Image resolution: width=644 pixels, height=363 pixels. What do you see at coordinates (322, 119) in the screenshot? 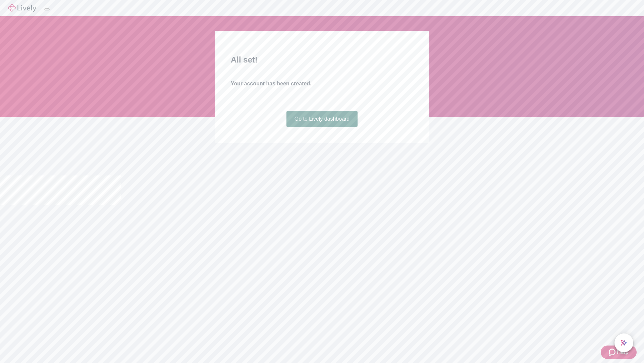
I see `a: Go to Lively dashboard` at bounding box center [322, 119].